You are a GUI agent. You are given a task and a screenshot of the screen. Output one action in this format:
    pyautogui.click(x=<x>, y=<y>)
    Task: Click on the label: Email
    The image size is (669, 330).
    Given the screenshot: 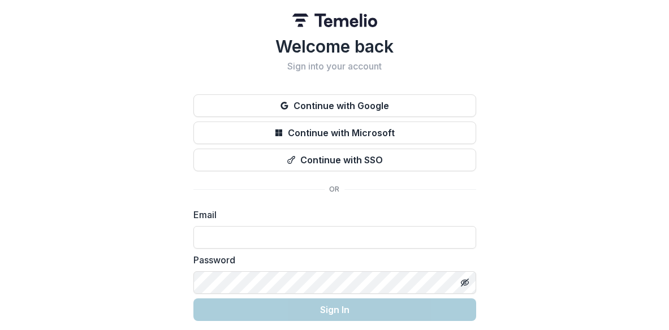 What is the action you would take?
    pyautogui.click(x=332, y=215)
    